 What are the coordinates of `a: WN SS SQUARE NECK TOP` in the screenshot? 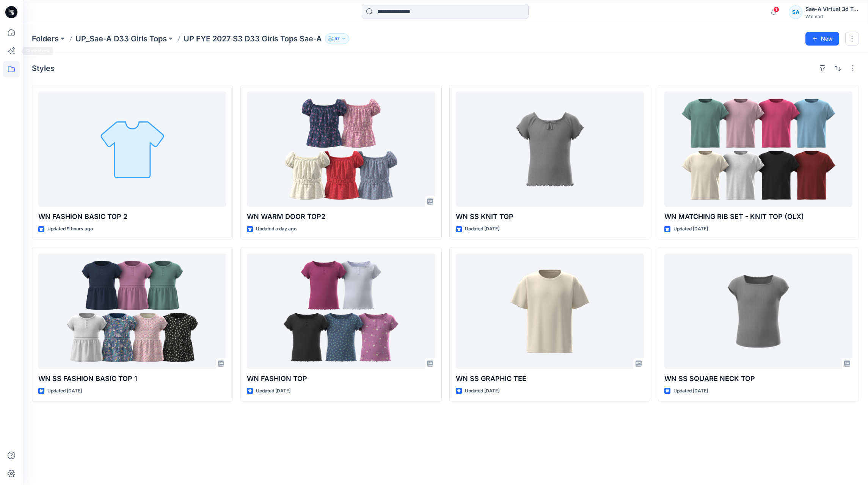 It's located at (758, 311).